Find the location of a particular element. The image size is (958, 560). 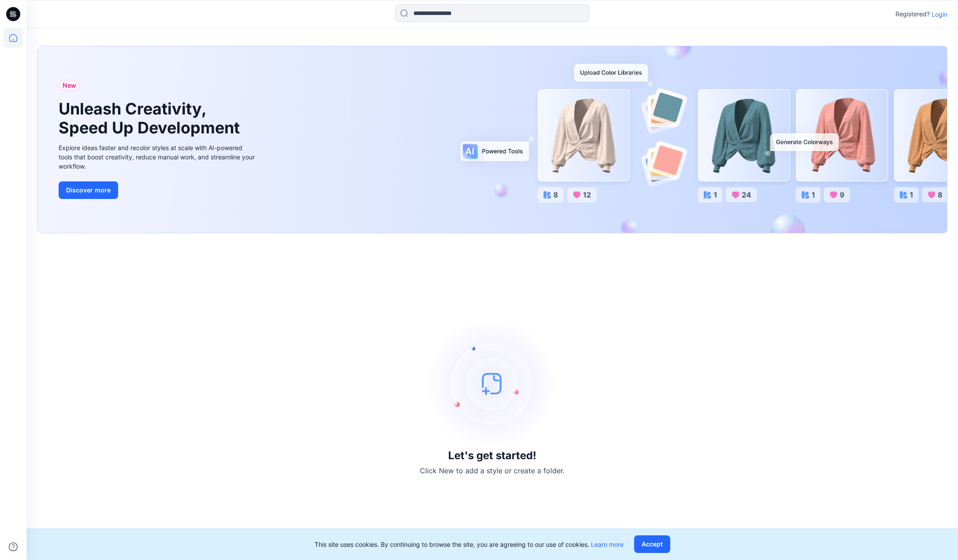

h3: Let's get started! is located at coordinates (492, 456).